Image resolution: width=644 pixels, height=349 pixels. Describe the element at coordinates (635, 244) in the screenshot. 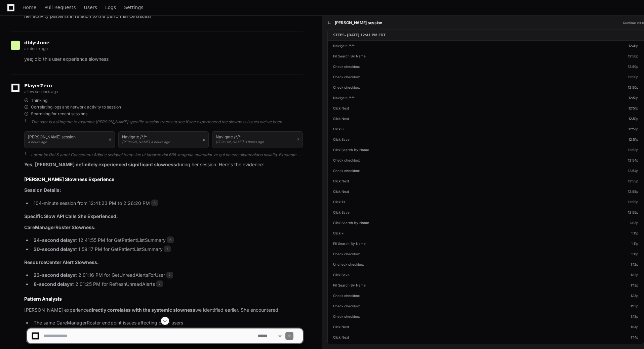

I see `div: 1:11p` at that location.